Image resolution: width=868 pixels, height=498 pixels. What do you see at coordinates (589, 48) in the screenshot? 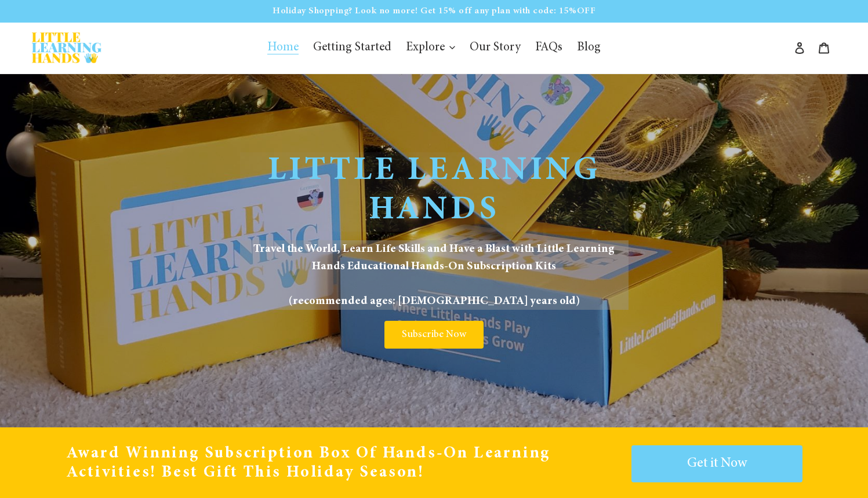
I see `span: Blog` at bounding box center [589, 48].